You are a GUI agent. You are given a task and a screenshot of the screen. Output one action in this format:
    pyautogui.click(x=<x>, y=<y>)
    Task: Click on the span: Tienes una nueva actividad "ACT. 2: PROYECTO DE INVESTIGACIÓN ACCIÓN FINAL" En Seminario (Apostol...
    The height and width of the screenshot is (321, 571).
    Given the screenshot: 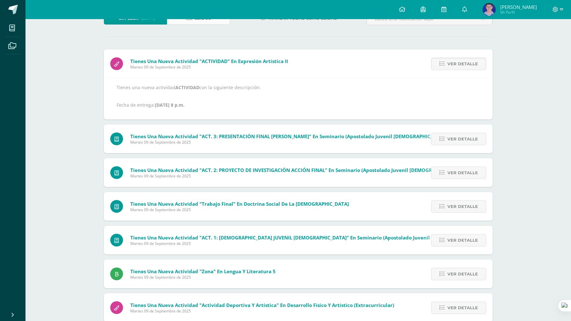 What is the action you would take?
    pyautogui.click(x=302, y=170)
    